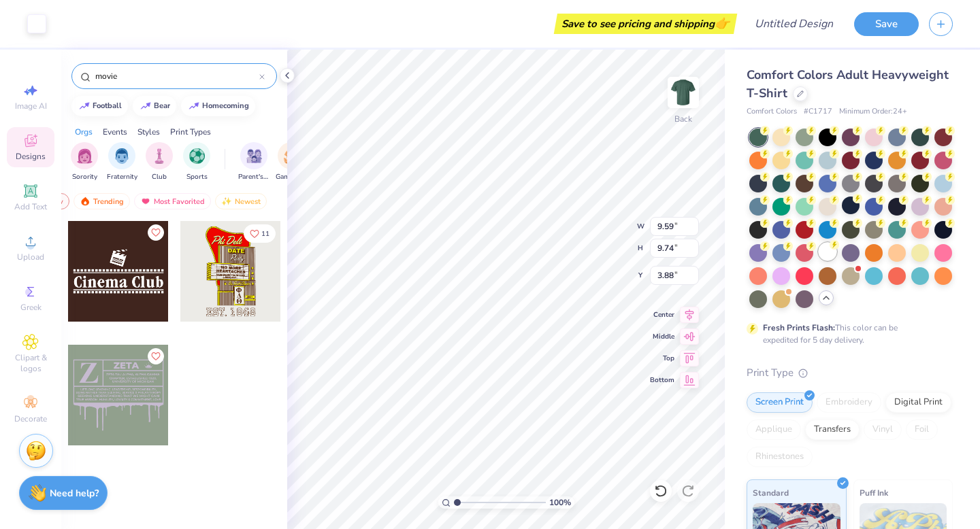  What do you see at coordinates (873, 112) in the screenshot?
I see `span: Minimum Order: 24 +` at bounding box center [873, 112].